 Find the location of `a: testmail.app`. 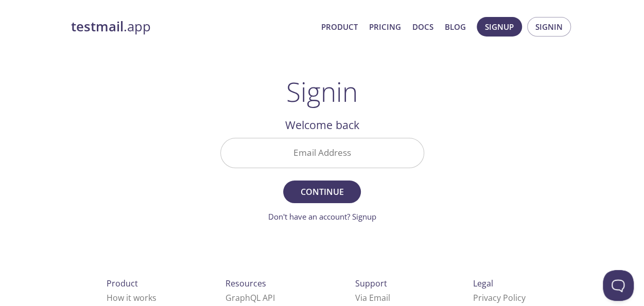

a: testmail.app is located at coordinates (192, 27).